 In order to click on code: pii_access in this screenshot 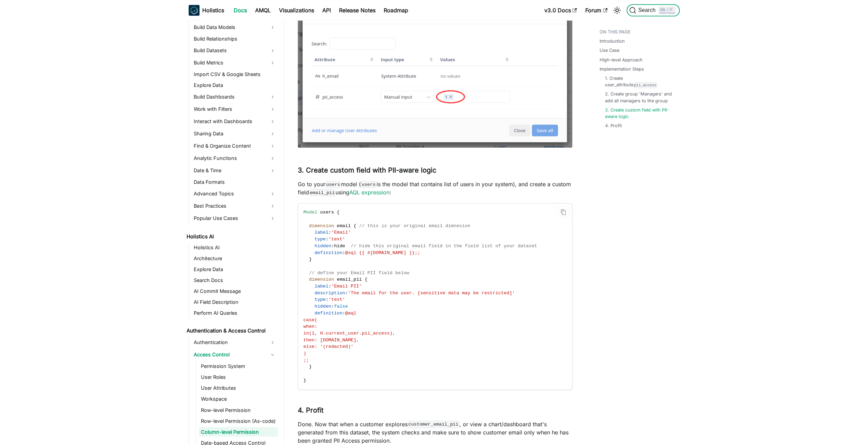, I will do `click(646, 85)`.